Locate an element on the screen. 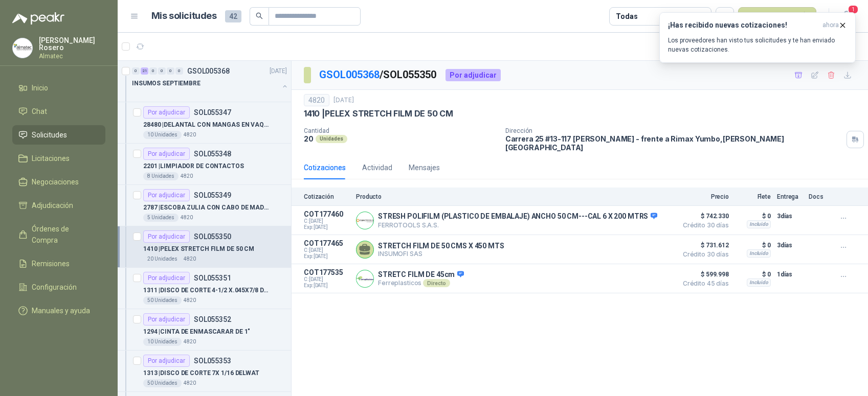 The image size is (868, 396). p: SOL055351 is located at coordinates (212, 278).